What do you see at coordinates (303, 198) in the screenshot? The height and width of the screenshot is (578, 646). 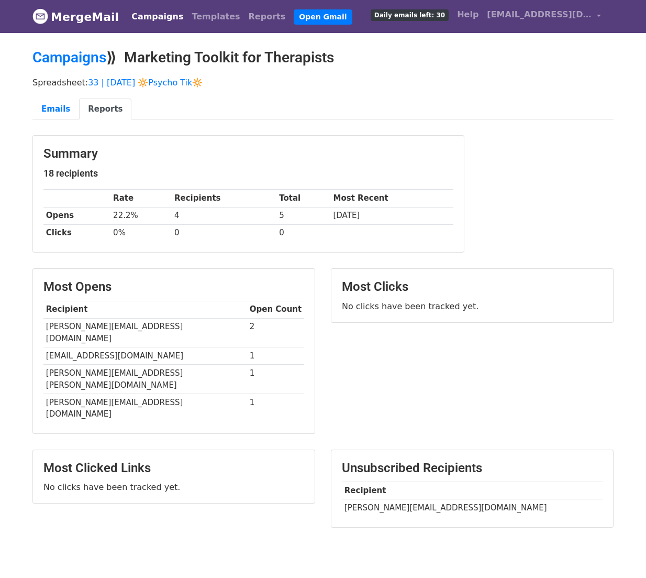 I see `th: Total` at bounding box center [303, 198].